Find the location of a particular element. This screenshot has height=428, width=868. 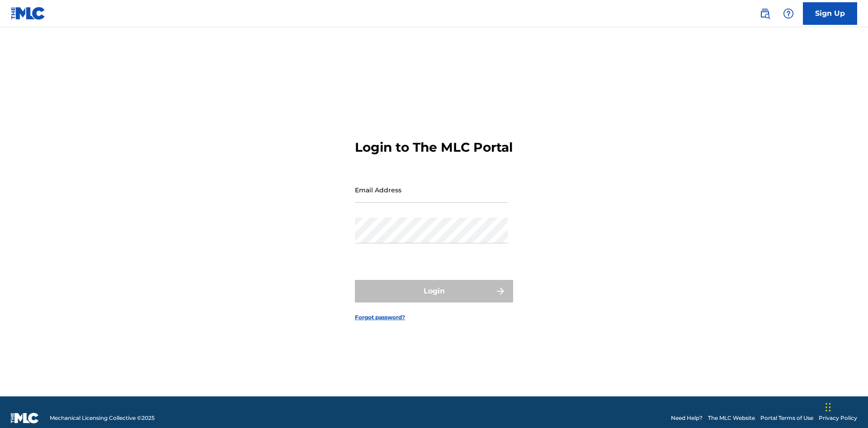

a: The MLC Website is located at coordinates (731, 418).